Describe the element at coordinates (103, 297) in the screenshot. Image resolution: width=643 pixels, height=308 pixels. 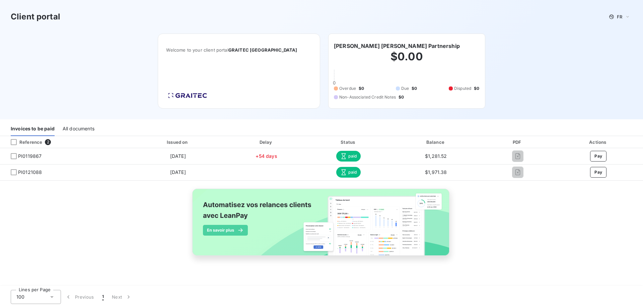
I see `span: 1` at that location.